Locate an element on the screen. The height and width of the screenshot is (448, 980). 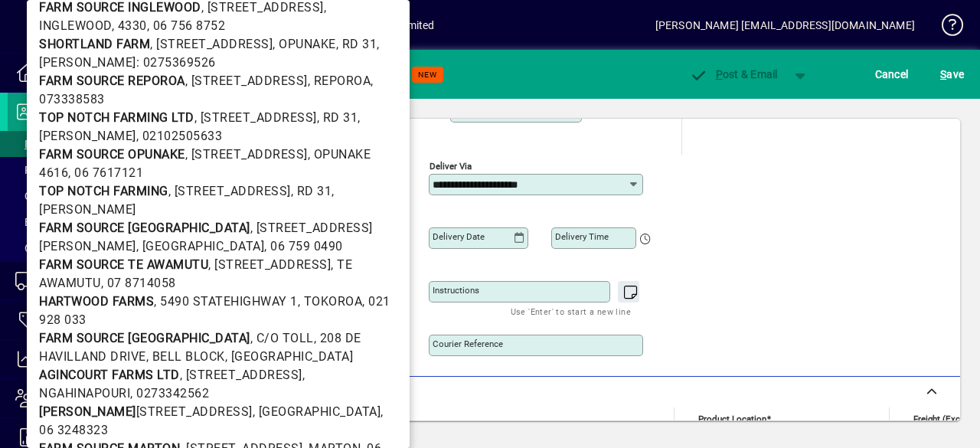
span: , 0273342562 is located at coordinates (169, 393).